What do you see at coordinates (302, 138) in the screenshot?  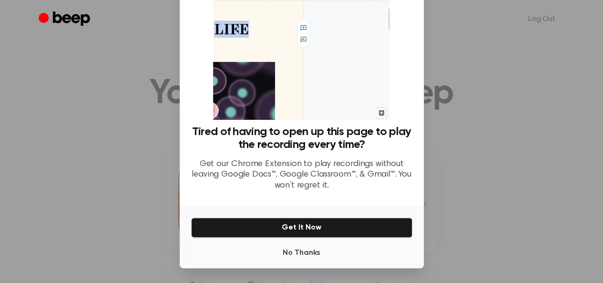 I see `h3: Tired of having to open up this page to play the recording every time?` at bounding box center [302, 138].